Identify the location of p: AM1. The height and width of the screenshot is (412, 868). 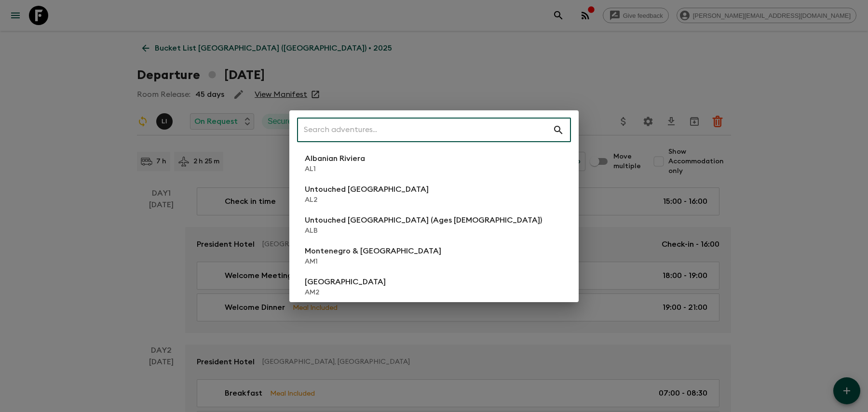
(373, 262).